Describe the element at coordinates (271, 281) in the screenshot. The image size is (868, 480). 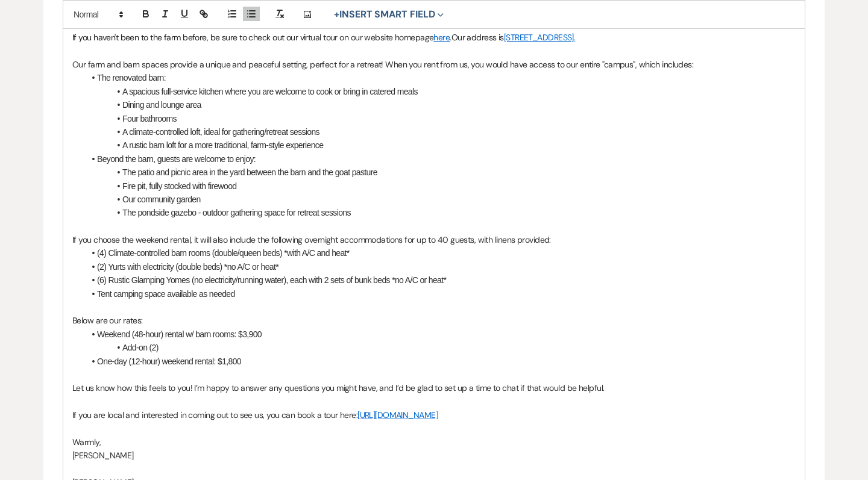
I see `span: (6) Rustic Glamping Yomes (no electricity/running water), each with 2 sets of bunk beds *no A/C o...` at that location.